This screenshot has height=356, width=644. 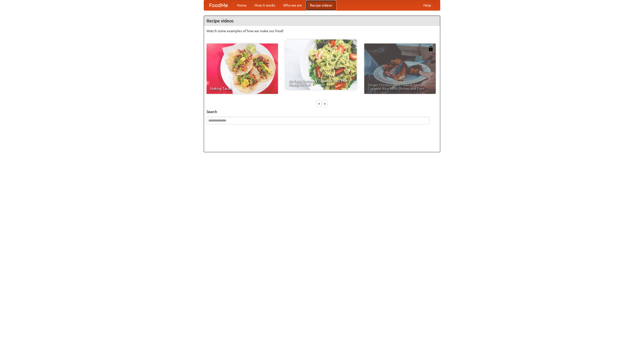 What do you see at coordinates (321, 83) in the screenshot?
I see `span: An Easy, Summery Tomato Pasta That's Ready for Fall` at bounding box center [321, 83].